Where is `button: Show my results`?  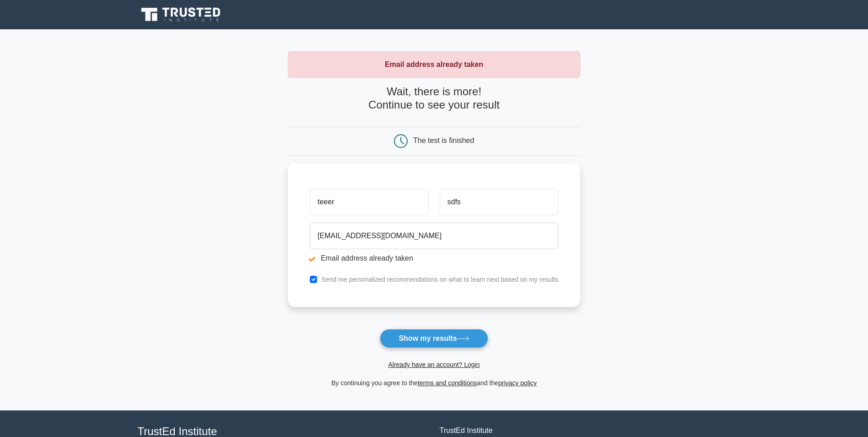 button: Show my results is located at coordinates (434, 338).